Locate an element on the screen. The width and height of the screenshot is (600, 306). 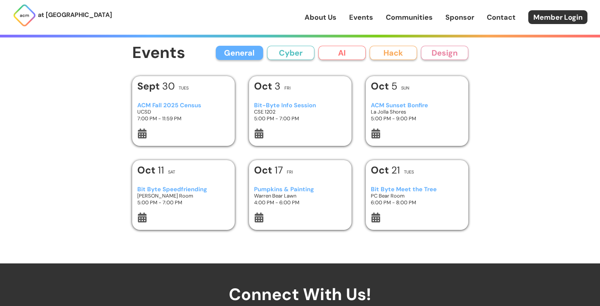
h1: 21 is located at coordinates (386, 170).